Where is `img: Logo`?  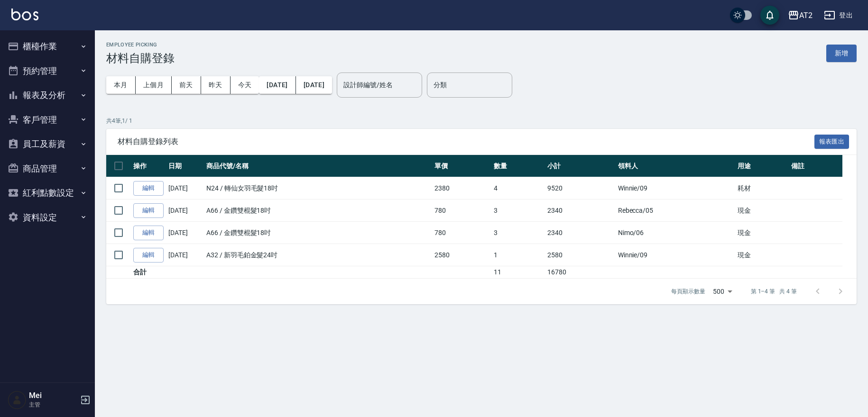
img: Logo is located at coordinates (24, 14).